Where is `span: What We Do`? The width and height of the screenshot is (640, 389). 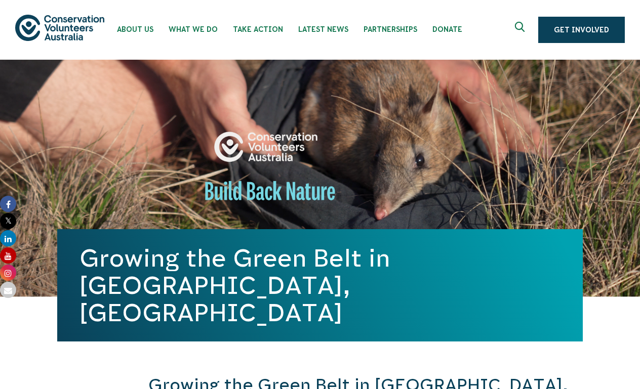
span: What We Do is located at coordinates (193, 29).